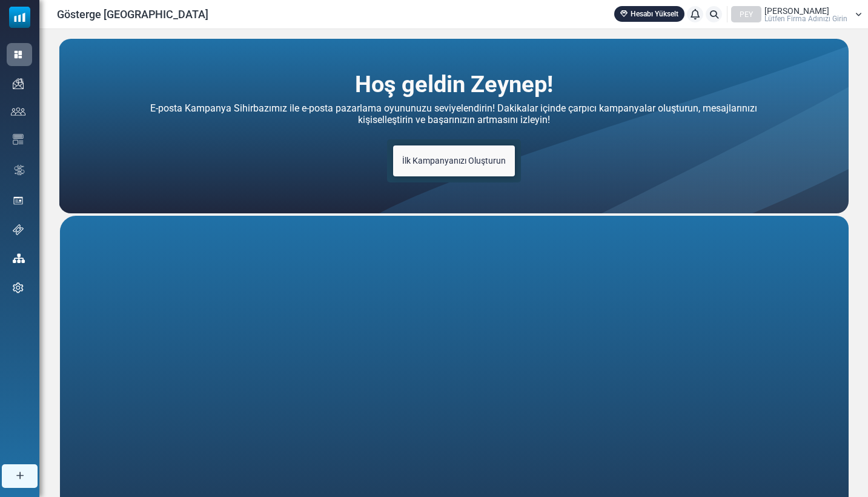 The width and height of the screenshot is (868, 497). What do you see at coordinates (18, 230) in the screenshot?
I see `img: support-icon.svg` at bounding box center [18, 230].